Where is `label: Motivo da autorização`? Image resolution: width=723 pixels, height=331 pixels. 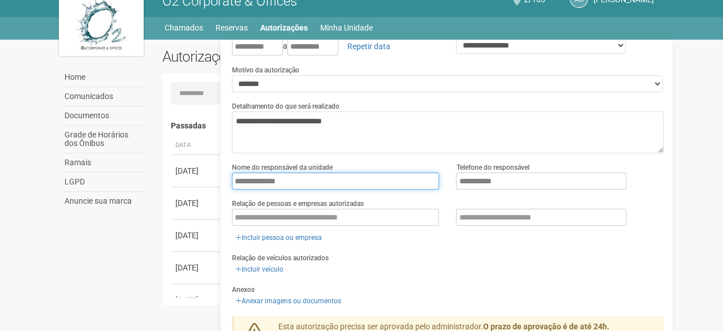
label: Motivo da autorização is located at coordinates (266, 70).